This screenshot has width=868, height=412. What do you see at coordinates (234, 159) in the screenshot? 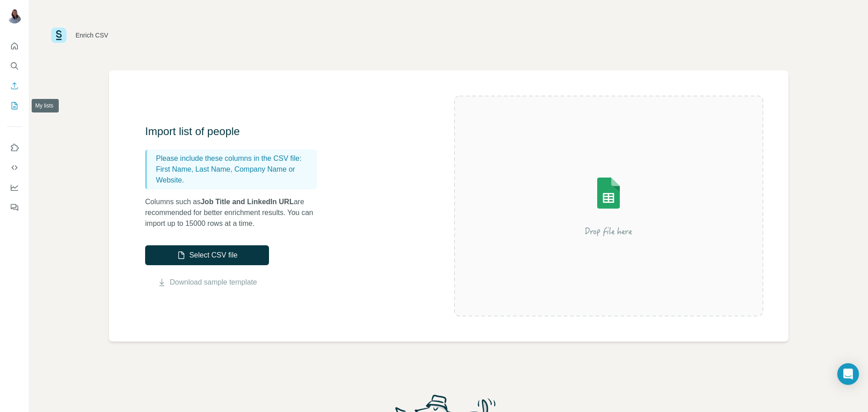
I see `p: Please include these columns in the CSV file:` at bounding box center [234, 159].